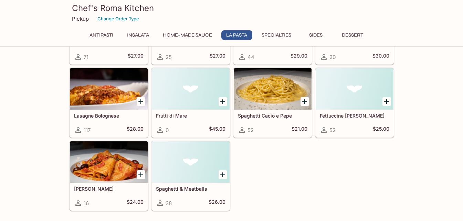 The image size is (463, 221). Describe the element at coordinates (381, 57) in the screenshot. I see `h5: $30.00` at that location.